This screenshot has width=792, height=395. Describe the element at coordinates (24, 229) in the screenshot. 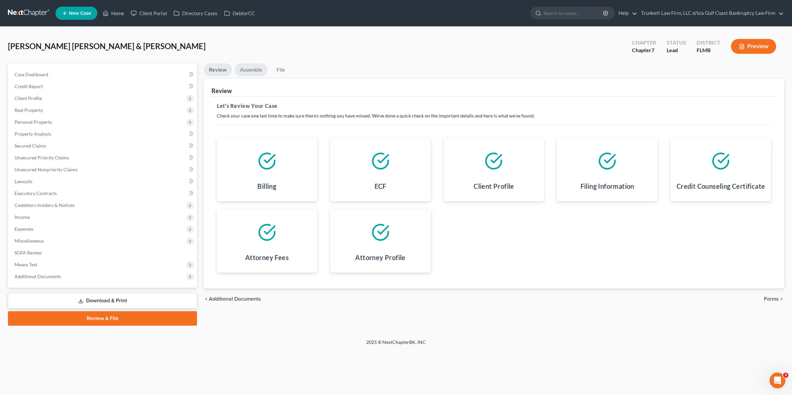

I see `span: Expenses` at that location.